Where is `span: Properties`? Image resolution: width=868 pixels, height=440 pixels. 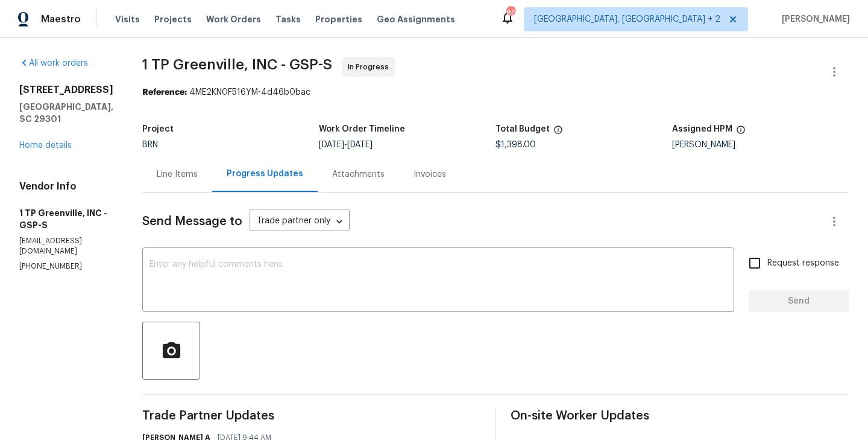 span: Properties is located at coordinates (339, 19).